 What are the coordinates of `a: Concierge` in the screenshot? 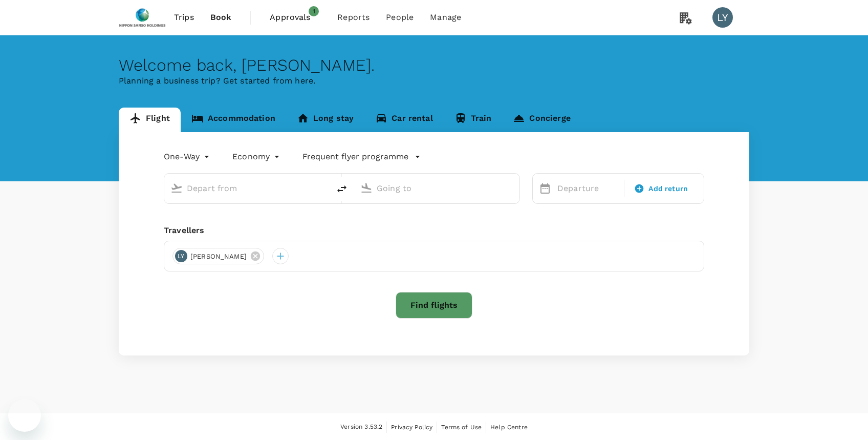 It's located at (542, 120).